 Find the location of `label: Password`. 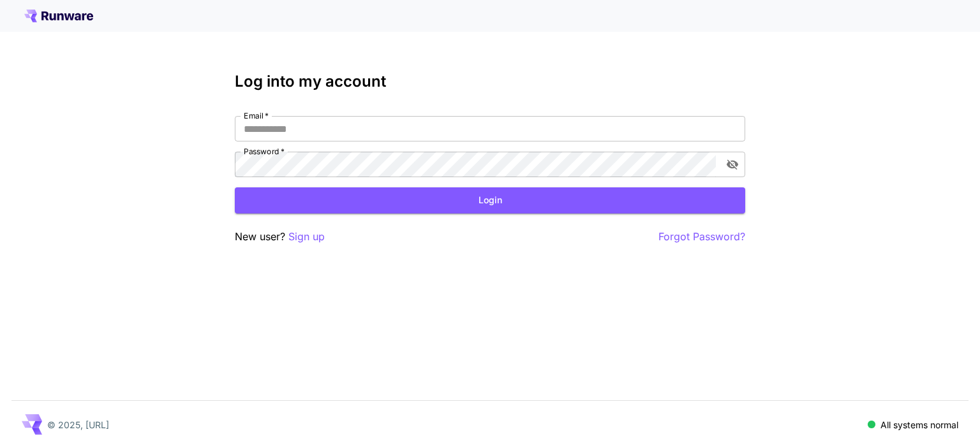

label: Password is located at coordinates (264, 151).